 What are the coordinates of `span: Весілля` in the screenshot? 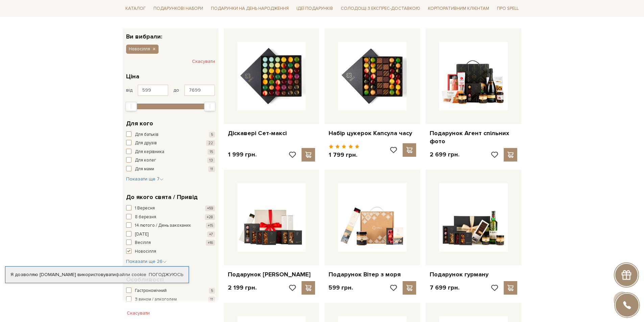 It's located at (143, 243).